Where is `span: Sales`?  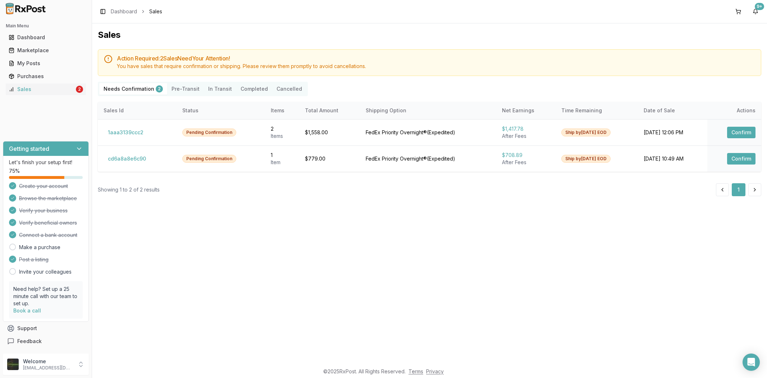
span: Sales is located at coordinates (156, 12).